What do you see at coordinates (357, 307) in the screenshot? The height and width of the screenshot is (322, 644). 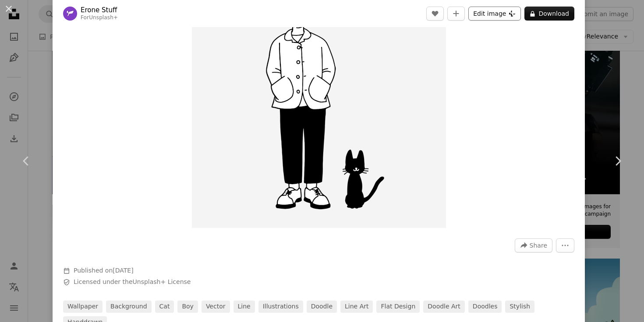 I see `a: line art` at bounding box center [357, 307].